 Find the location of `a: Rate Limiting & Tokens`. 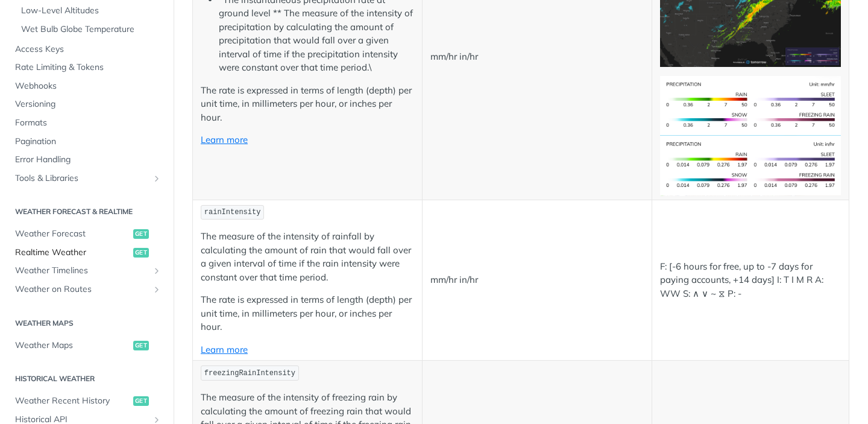

a: Rate Limiting & Tokens is located at coordinates (87, 67).